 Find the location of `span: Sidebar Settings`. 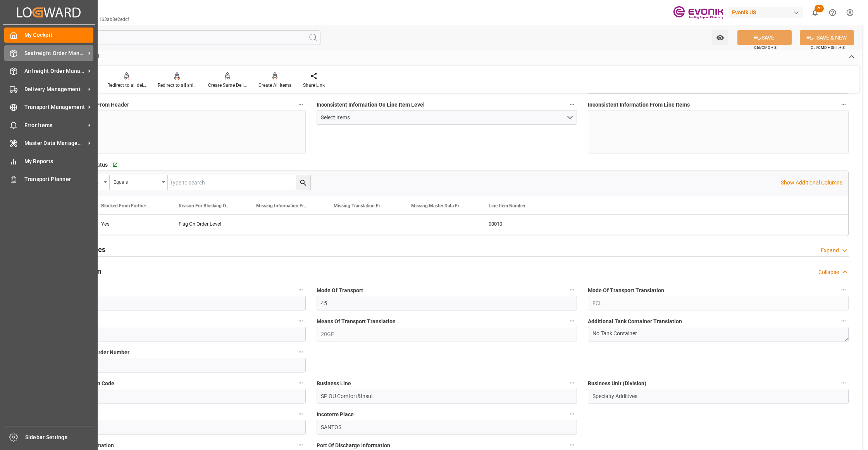

span: Sidebar Settings is located at coordinates (60, 437).